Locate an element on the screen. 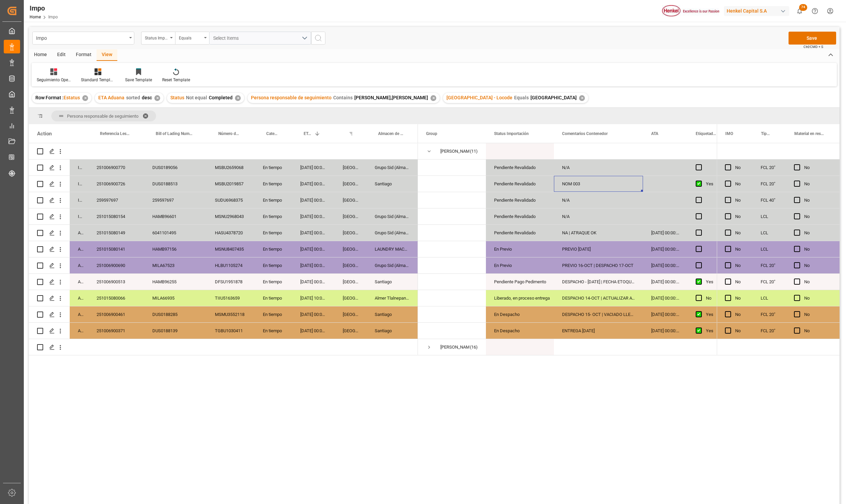  button: show 74 new notifications is located at coordinates (799, 11).